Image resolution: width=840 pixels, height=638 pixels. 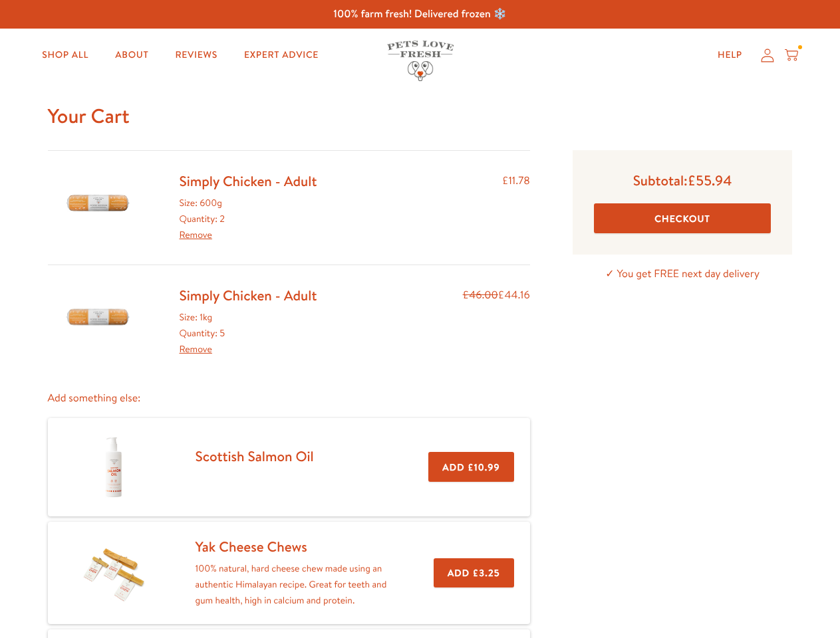 What do you see at coordinates (248, 219) in the screenshot?
I see `div: Size: 600g Quantity: 2` at bounding box center [248, 219].